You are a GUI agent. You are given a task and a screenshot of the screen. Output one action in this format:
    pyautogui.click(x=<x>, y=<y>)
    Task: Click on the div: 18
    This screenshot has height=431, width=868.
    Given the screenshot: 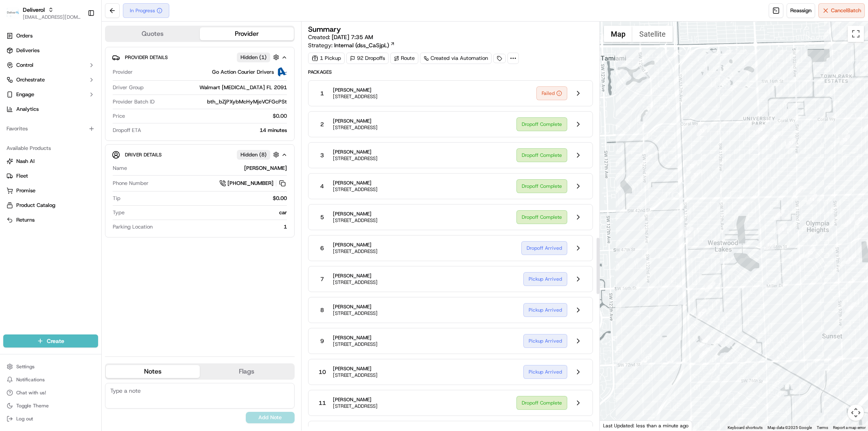 What is the action you would take?
    pyautogui.click(x=782, y=229)
    